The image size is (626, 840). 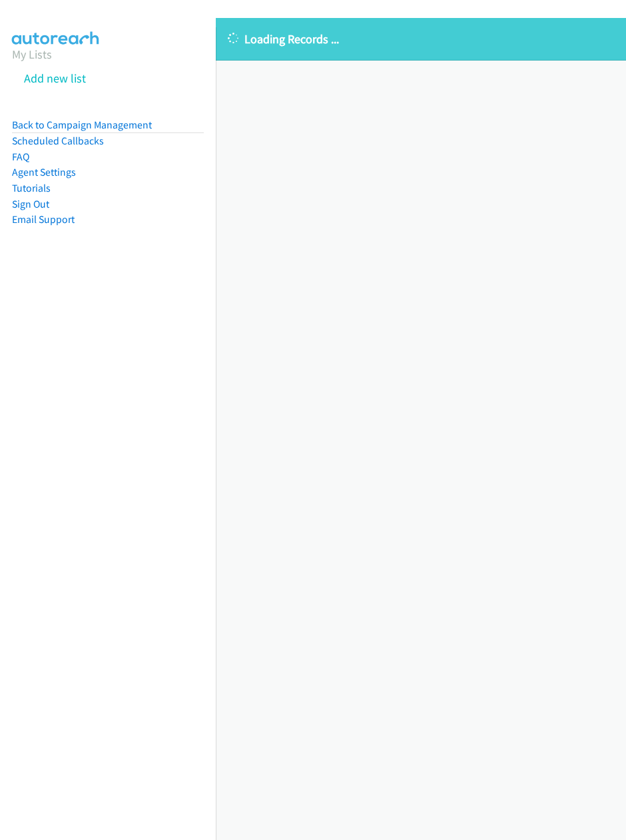 What do you see at coordinates (82, 125) in the screenshot?
I see `a: Back to Campaign Management` at bounding box center [82, 125].